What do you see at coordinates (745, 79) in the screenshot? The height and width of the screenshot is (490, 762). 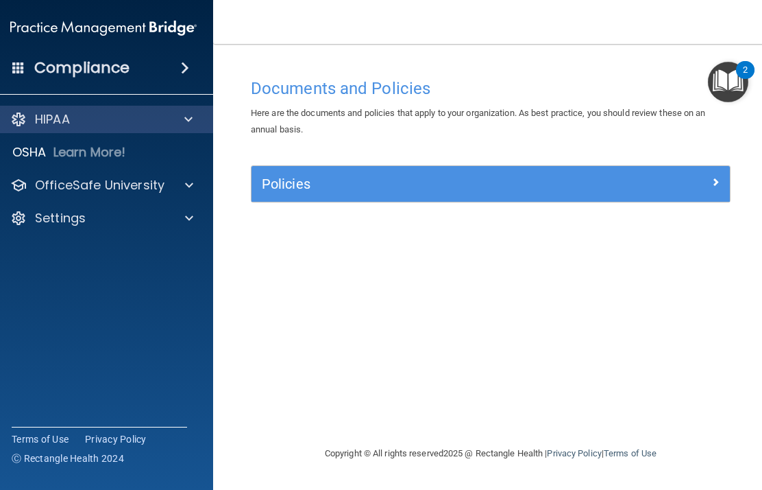 I see `div: 2` at bounding box center [745, 79].